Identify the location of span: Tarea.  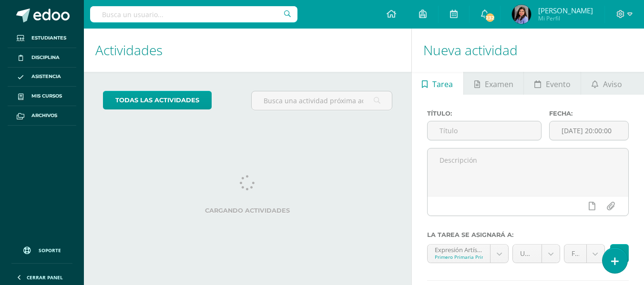
(443, 85).